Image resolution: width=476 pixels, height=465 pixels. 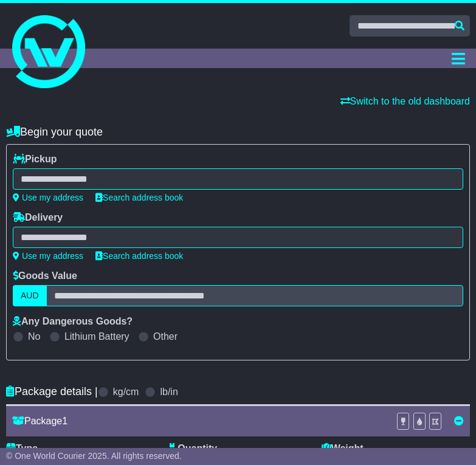 I want to click on label: Delivery, so click(x=37, y=217).